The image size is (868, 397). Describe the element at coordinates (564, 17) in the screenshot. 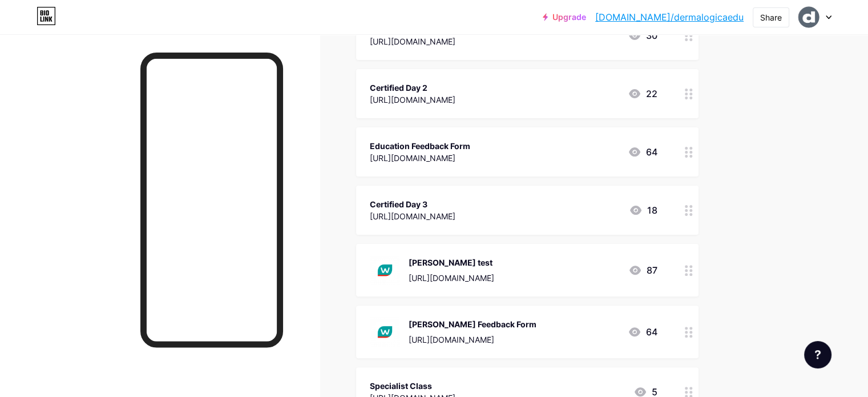

I see `a: Upgrade` at that location.